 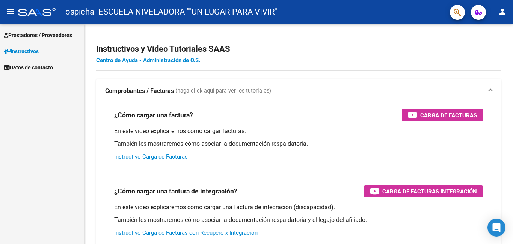 What do you see at coordinates (21, 51) in the screenshot?
I see `span: Instructivos` at bounding box center [21, 51].